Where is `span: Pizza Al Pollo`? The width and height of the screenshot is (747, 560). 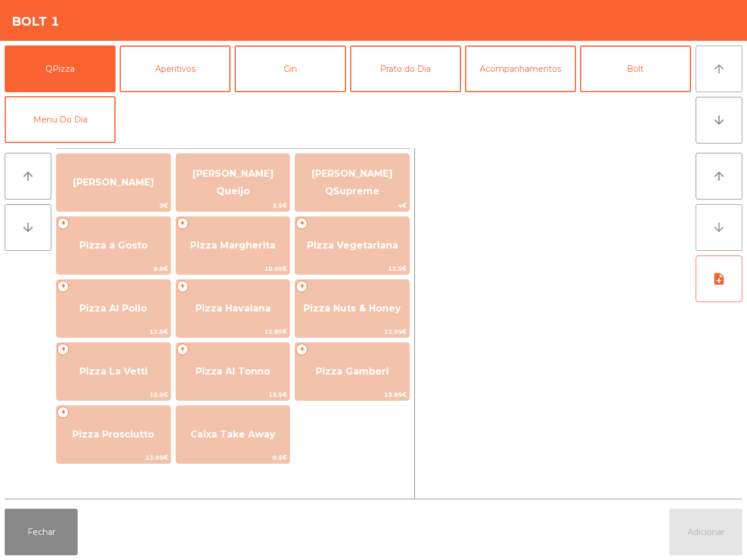 span: Pizza Al Pollo is located at coordinates (113, 308).